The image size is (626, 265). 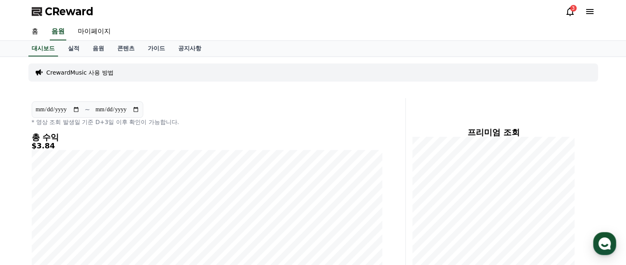 What do you see at coordinates (94, 32) in the screenshot?
I see `a: 마이페이지` at bounding box center [94, 32].